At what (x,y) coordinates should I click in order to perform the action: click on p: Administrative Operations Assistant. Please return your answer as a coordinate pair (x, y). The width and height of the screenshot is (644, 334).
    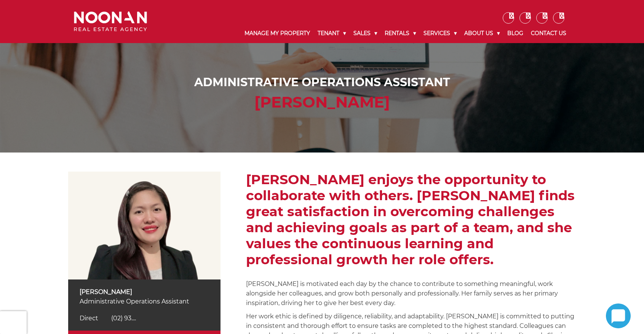
    Looking at the image, I should click on (144, 301).